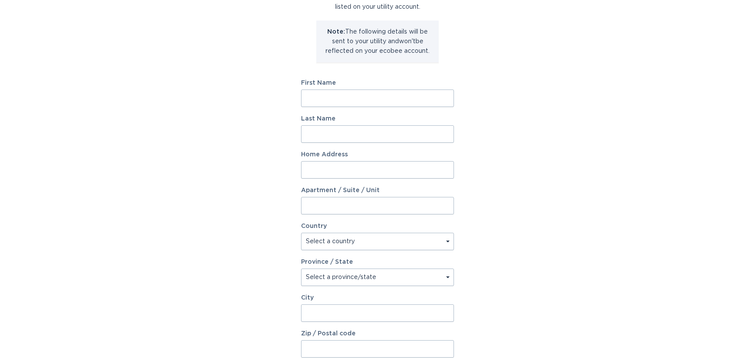 This screenshot has height=362, width=755. What do you see at coordinates (327, 262) in the screenshot?
I see `label: Province / State` at bounding box center [327, 262].